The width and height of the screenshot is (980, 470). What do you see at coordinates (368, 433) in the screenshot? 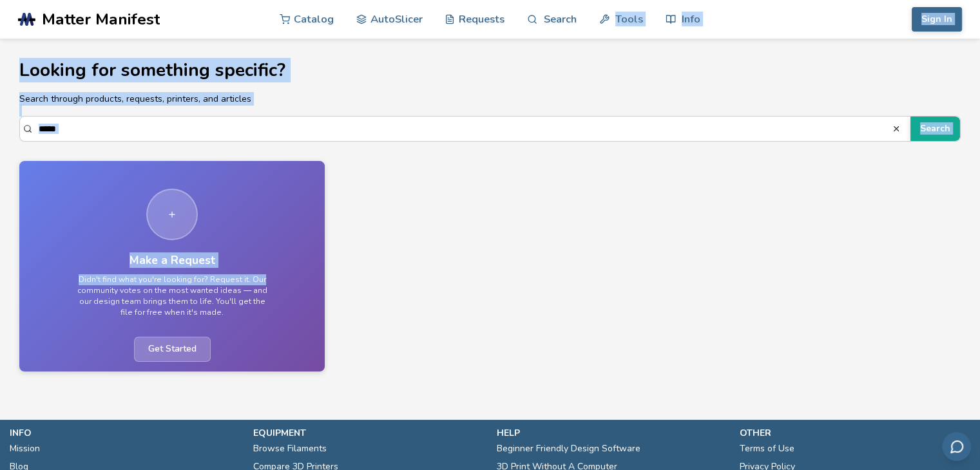
I see `p: equipment` at bounding box center [368, 433].